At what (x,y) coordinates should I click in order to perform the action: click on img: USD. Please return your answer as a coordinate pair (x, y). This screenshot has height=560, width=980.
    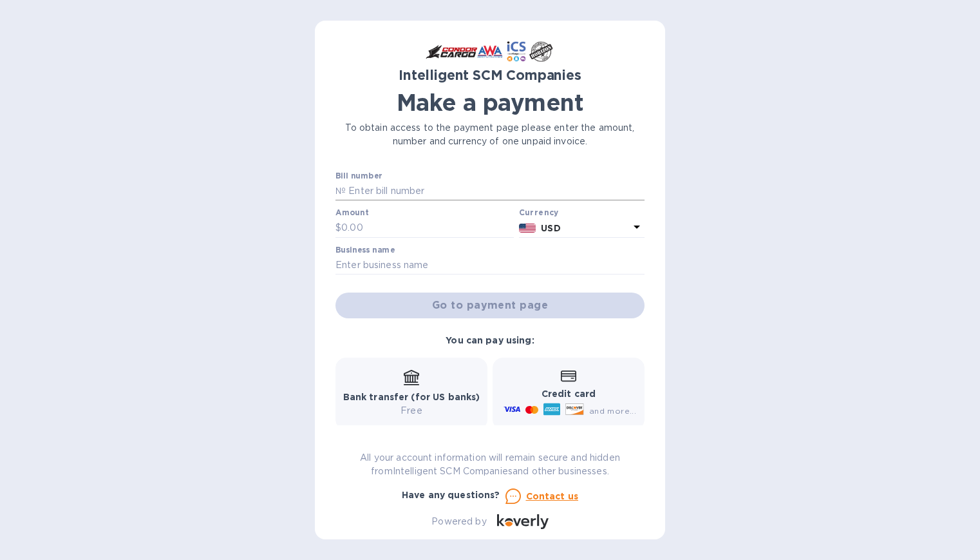
    Looking at the image, I should click on (527, 228).